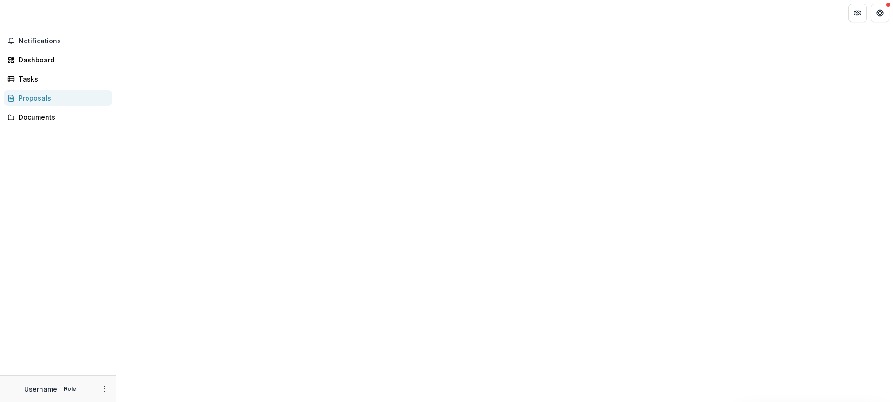  What do you see at coordinates (58, 98) in the screenshot?
I see `a: Proposals` at bounding box center [58, 98].